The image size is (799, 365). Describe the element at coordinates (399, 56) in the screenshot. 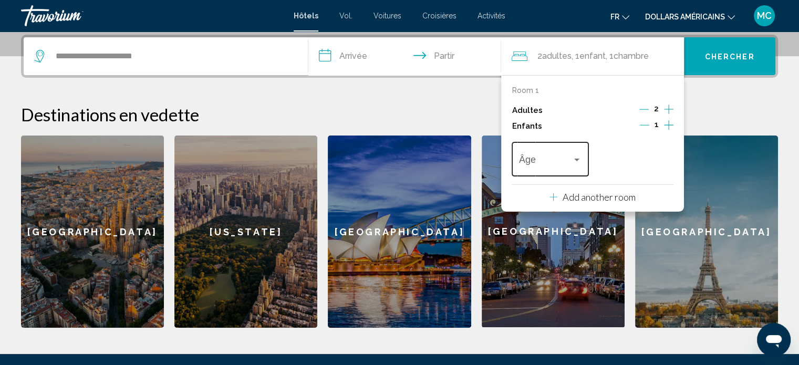

I see `div: Widget de recherche` at that location.